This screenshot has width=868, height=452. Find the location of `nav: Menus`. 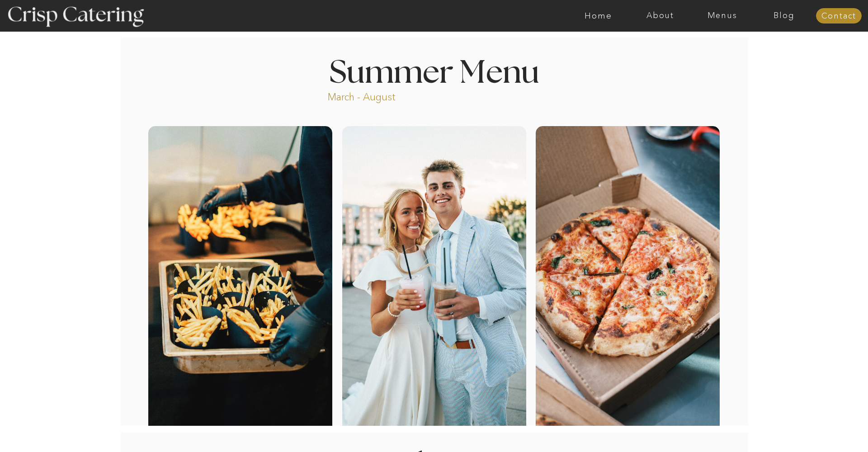

nav: Menus is located at coordinates (722, 16).